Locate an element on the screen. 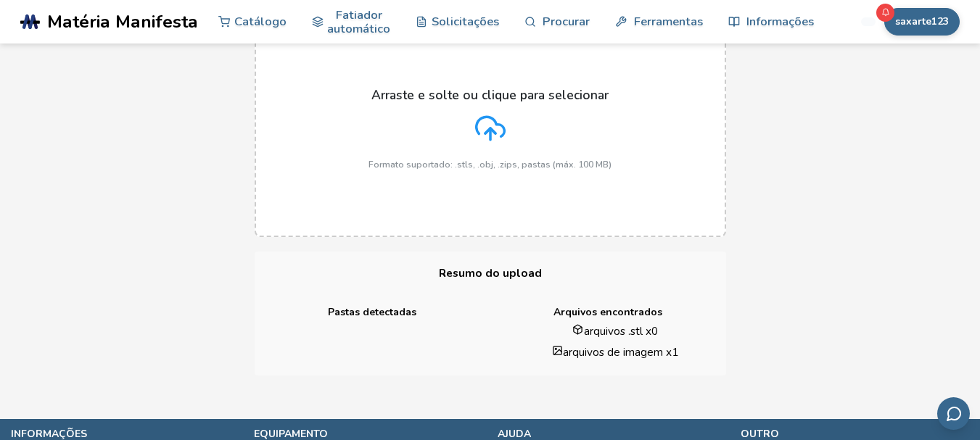  font: Resumo do upload is located at coordinates (490, 273).